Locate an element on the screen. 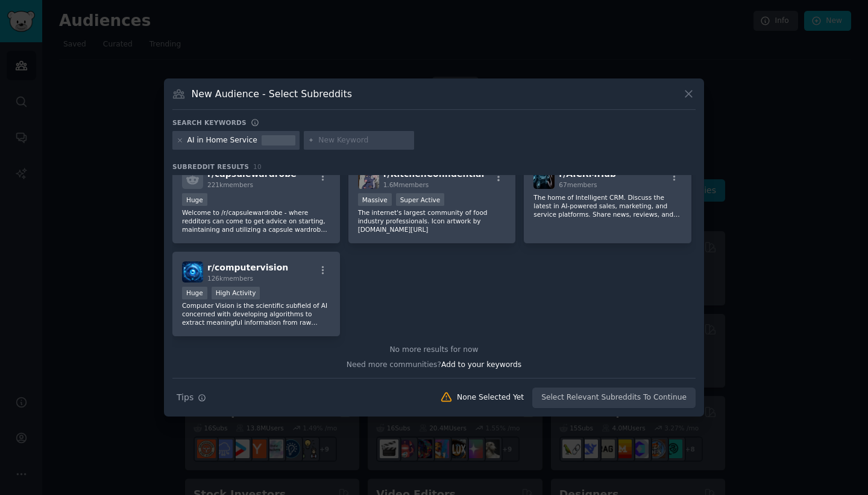 The height and width of the screenshot is (495, 868). div: None Selected Yet is located at coordinates (490, 397).